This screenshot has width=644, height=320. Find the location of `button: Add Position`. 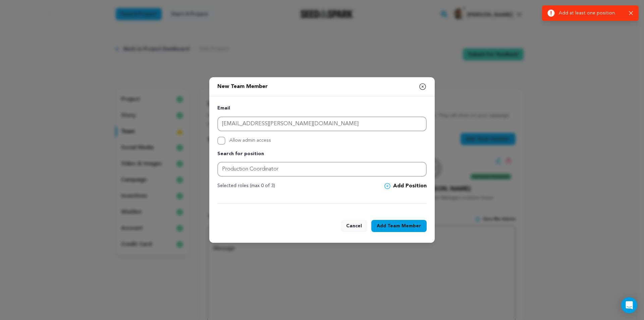

button: Add Position is located at coordinates (406, 186).